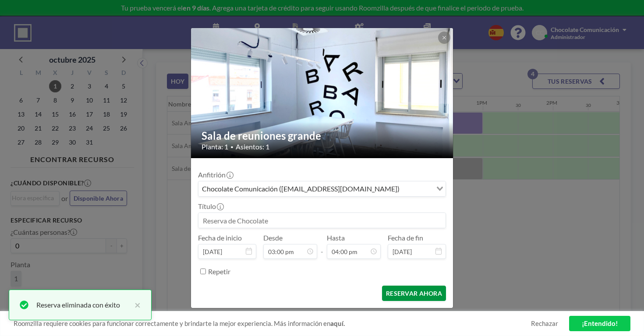  What do you see at coordinates (220, 238) in the screenshot?
I see `label: Fecha de inicio` at bounding box center [220, 238].